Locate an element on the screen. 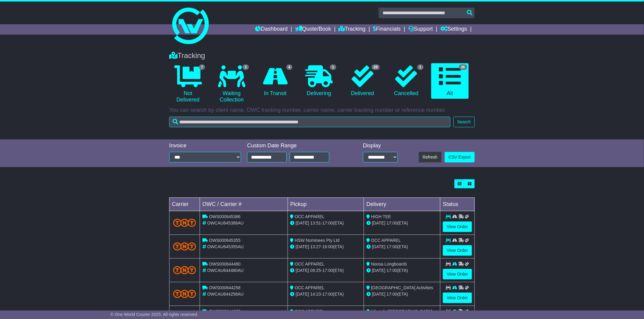 Image resolution: width=644 pixels, height=319 pixels. a: Settings is located at coordinates (454, 29).